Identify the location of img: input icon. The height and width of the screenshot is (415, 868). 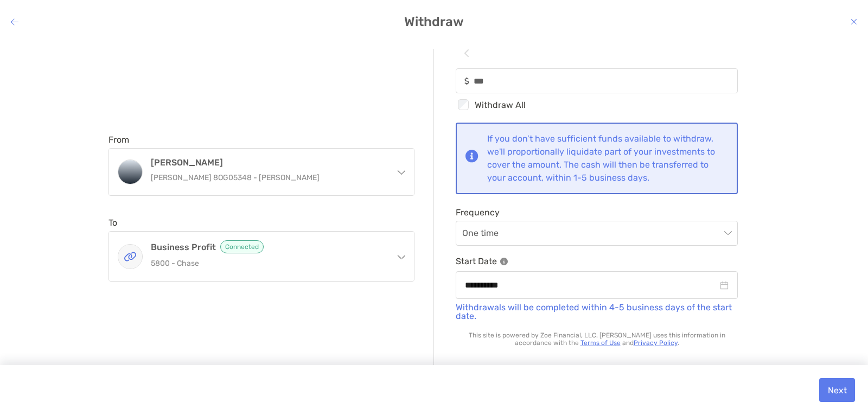
(466, 81).